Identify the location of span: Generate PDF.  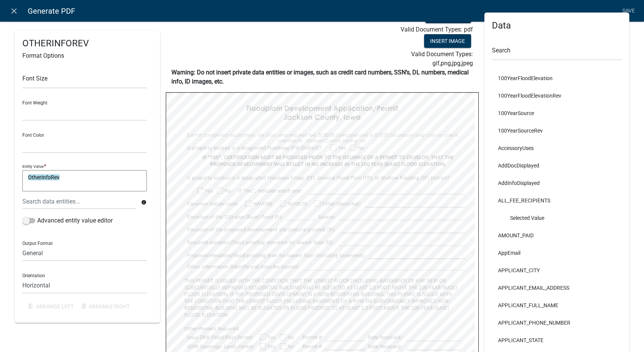
(52, 11).